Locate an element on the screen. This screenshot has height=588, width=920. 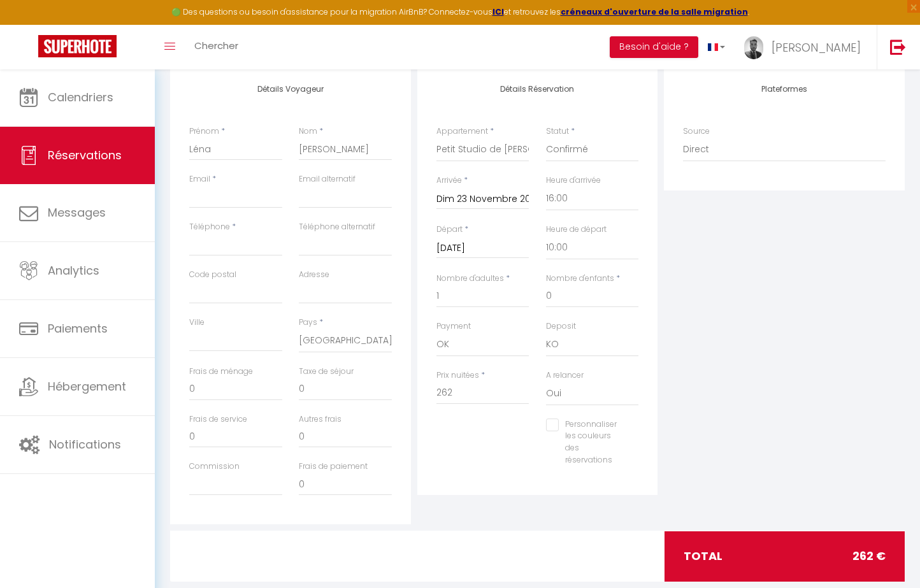
label: Deposit is located at coordinates (561, 326).